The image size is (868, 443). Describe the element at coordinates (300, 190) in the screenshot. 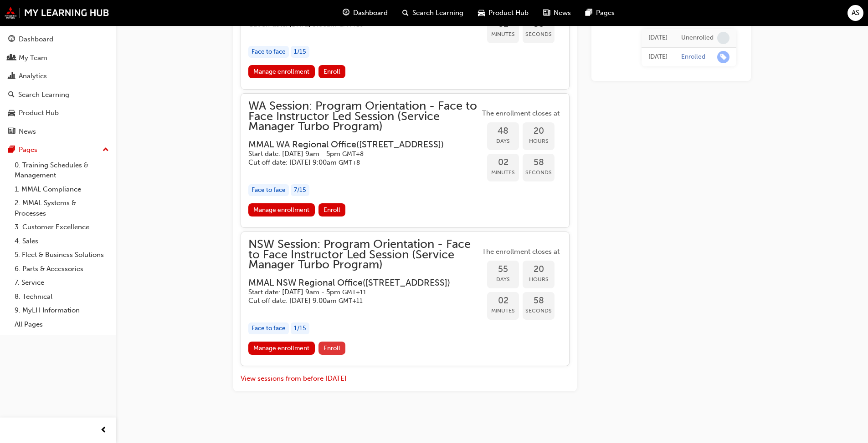

I see `div: 7 / 15` at that location.